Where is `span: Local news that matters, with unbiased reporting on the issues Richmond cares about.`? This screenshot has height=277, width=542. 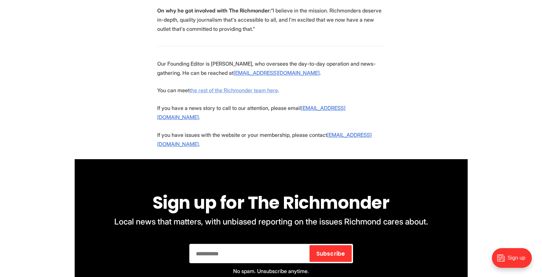
span: Local news that matters, with unbiased reporting on the issues Richmond cares about. is located at coordinates (271, 221).